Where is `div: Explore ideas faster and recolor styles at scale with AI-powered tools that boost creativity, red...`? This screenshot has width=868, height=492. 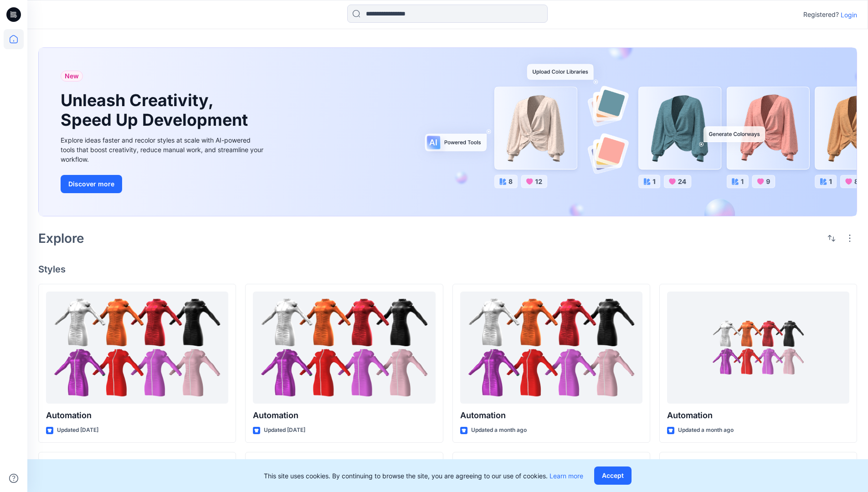 div: Explore ideas faster and recolor styles at scale with AI-powered tools that boost creativity, red... is located at coordinates (163, 149).